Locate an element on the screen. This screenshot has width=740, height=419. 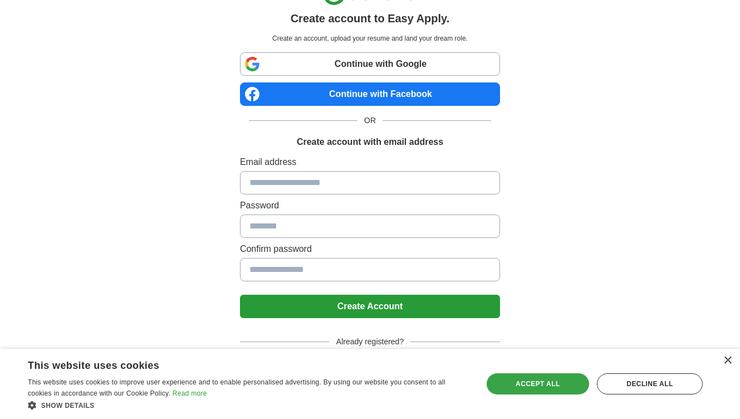
div: This website uses cookies is located at coordinates (234, 363).